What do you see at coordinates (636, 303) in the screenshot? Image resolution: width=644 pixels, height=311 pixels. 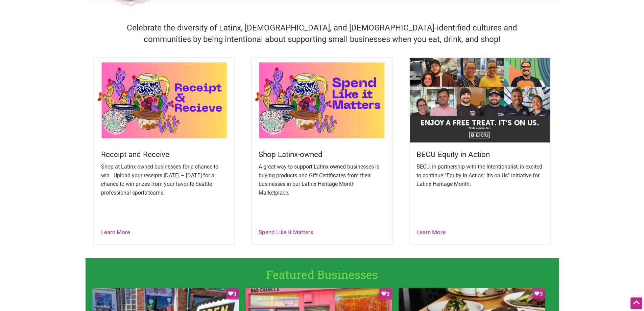 I see `div: Scroll Back to Top` at bounding box center [636, 303].